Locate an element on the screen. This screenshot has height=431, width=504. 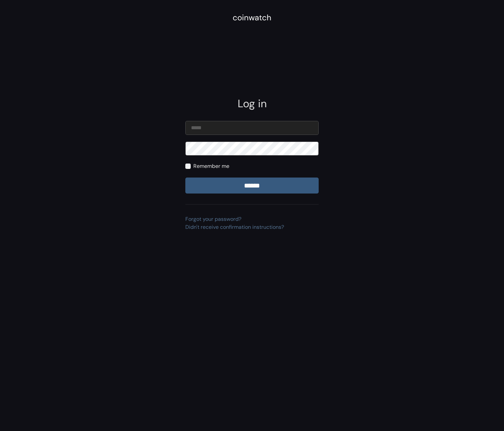
h2: Log in is located at coordinates (252, 104).